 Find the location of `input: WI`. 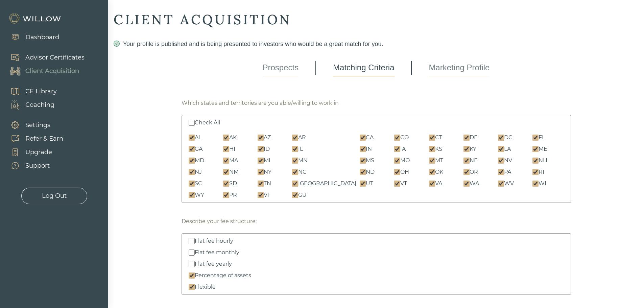

input: WI is located at coordinates (535, 183).